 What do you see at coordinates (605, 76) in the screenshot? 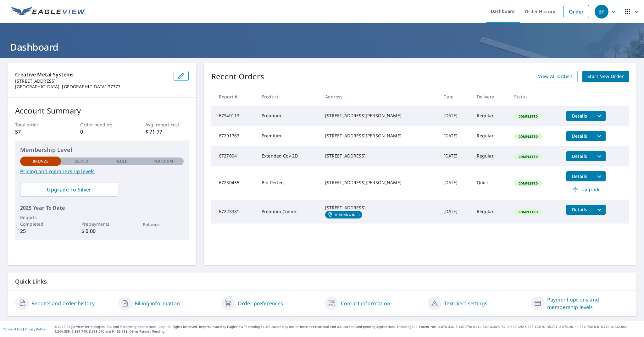
I see `span: Start New Order` at bounding box center [605, 76].